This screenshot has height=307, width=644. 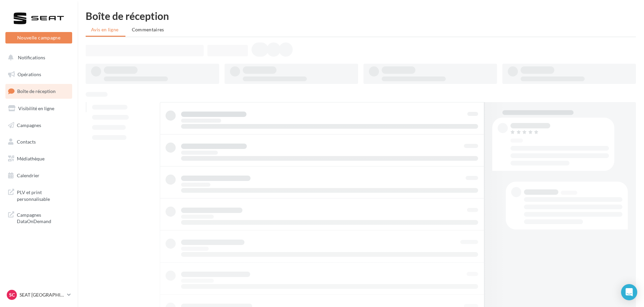 I want to click on a: Campagnes, so click(x=39, y=125).